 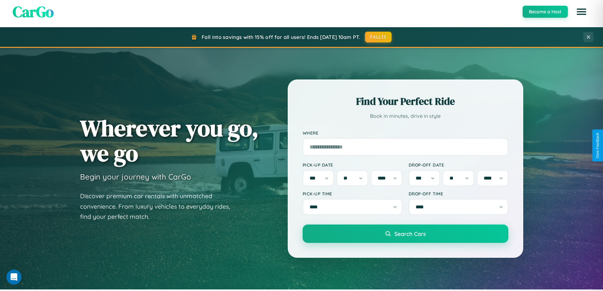 What do you see at coordinates (405, 233) in the screenshot?
I see `button: Search Cars` at bounding box center [405, 233].